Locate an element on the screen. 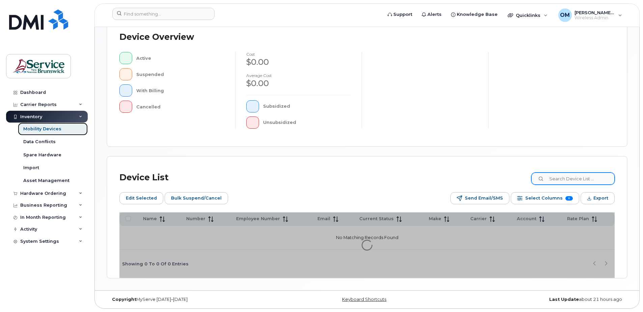 This screenshot has height=312, width=643. span: Knowledge Base is located at coordinates (477, 15).